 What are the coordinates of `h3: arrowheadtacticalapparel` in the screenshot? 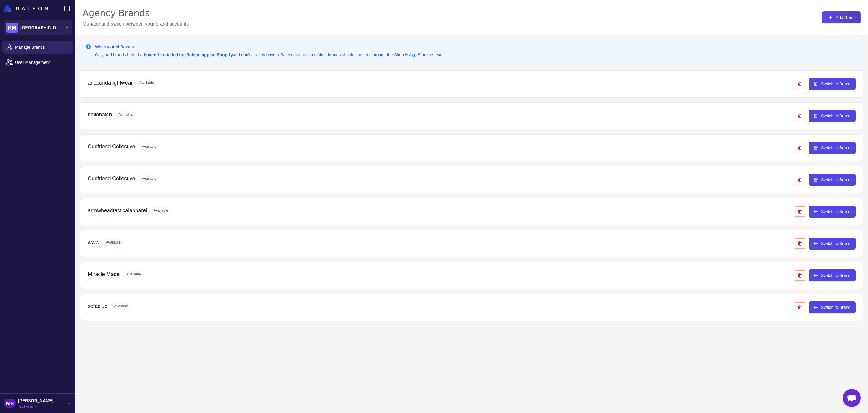 It's located at (117, 211).